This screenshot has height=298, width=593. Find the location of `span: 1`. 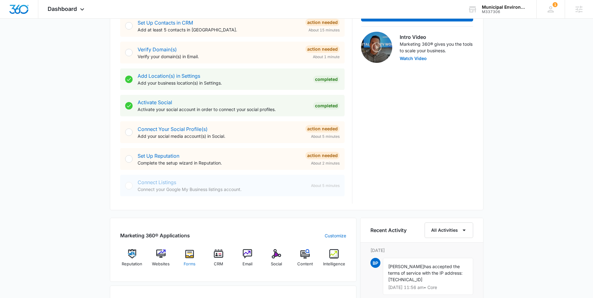

span: 1 is located at coordinates (555, 5).